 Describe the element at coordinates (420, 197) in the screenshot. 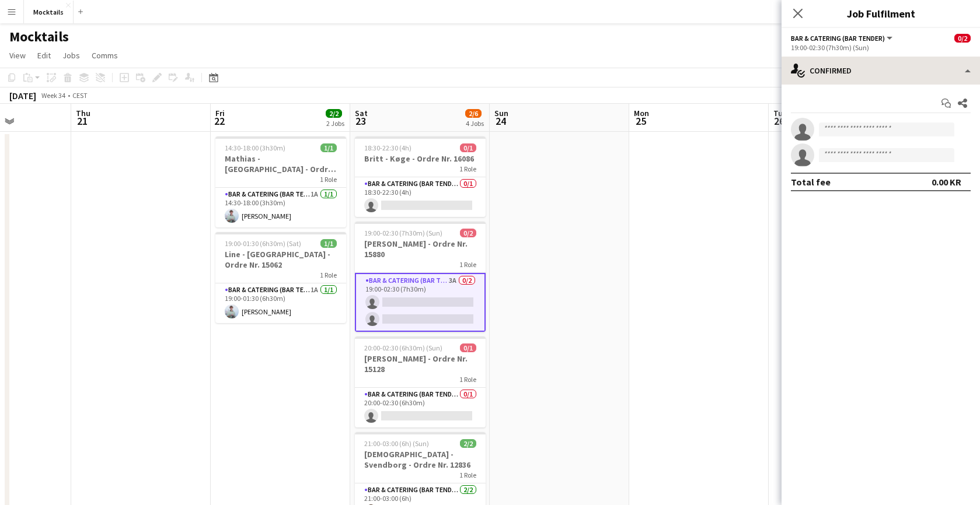

I see `app-card-role: Bar & Catering (Bar Tender)0/118:30-22:30 (4h)` at that location.